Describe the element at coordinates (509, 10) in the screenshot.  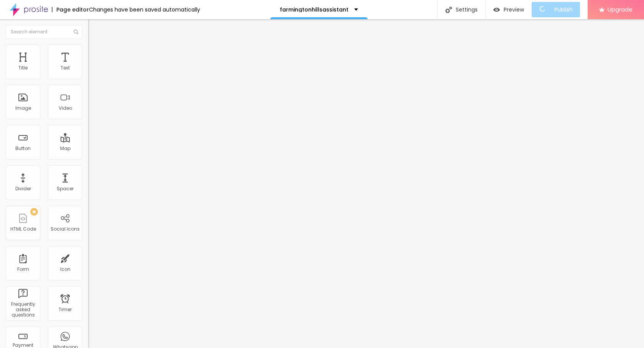
I see `button: Preview` at that location.